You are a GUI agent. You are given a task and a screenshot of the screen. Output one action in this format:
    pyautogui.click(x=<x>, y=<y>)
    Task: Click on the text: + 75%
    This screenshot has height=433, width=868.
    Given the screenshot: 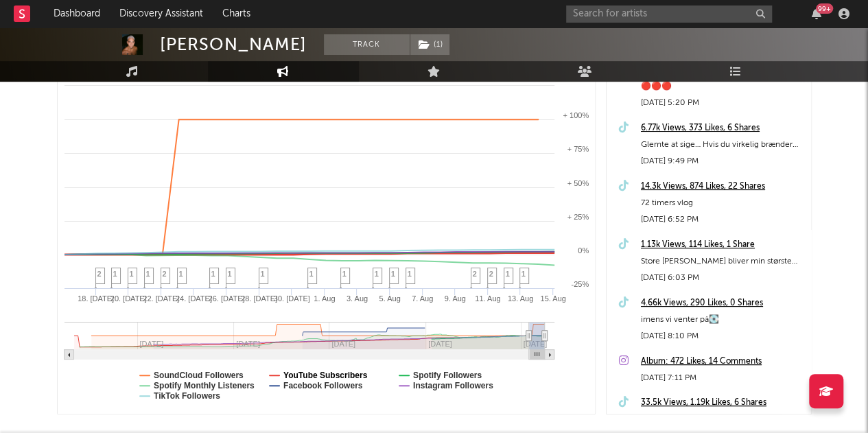 What is the action you would take?
    pyautogui.click(x=577, y=149)
    